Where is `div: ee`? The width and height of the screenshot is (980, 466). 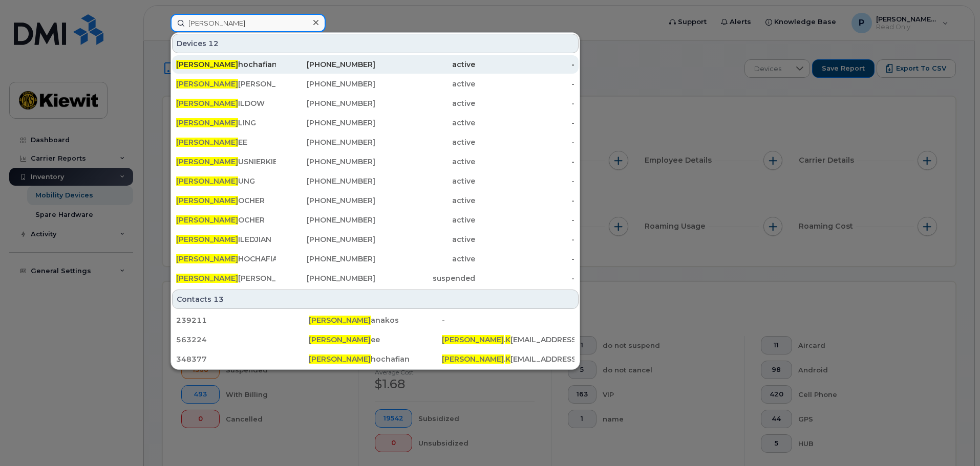
div: ee is located at coordinates (375, 339).